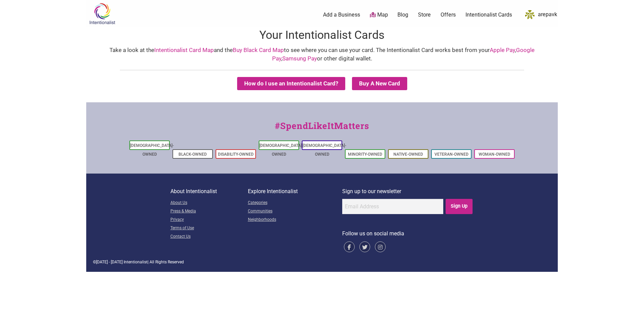  I want to click on a: Woman-Owned, so click(494, 154).